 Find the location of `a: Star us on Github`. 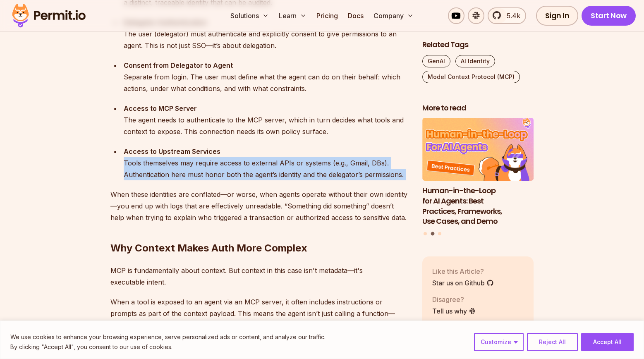

a: Star us on Github is located at coordinates (463, 283).